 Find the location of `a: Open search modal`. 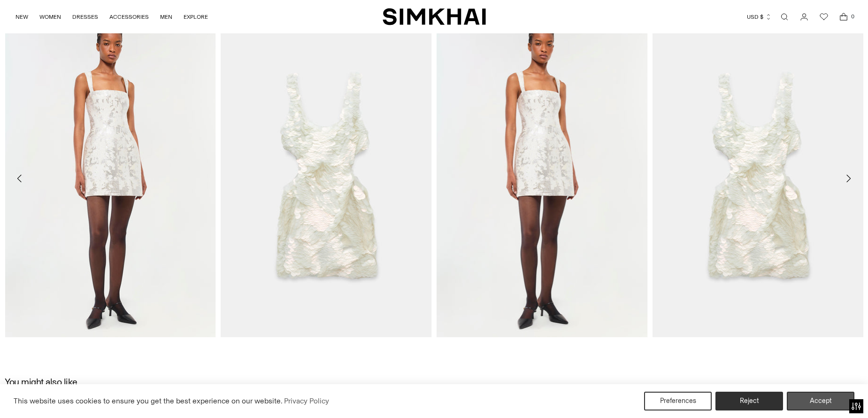

a: Open search modal is located at coordinates (785, 17).